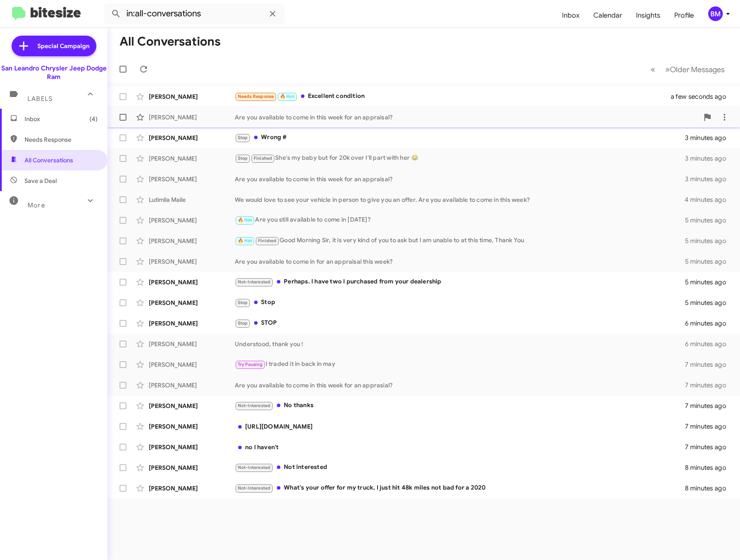 The height and width of the screenshot is (560, 740). I want to click on div: no I haven't, so click(459, 447).